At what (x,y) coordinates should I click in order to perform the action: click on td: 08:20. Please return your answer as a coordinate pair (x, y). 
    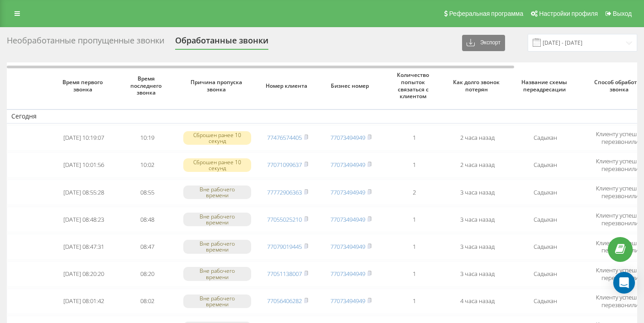
    Looking at the image, I should click on (147, 274).